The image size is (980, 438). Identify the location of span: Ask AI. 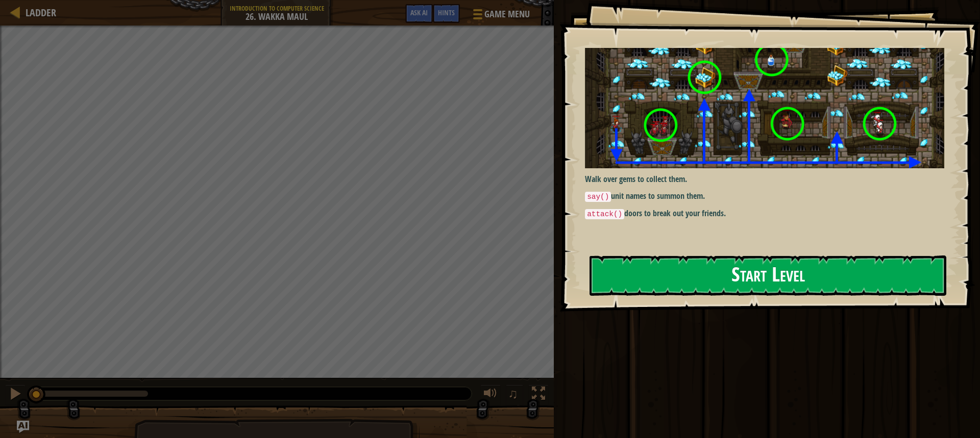
(419, 12).